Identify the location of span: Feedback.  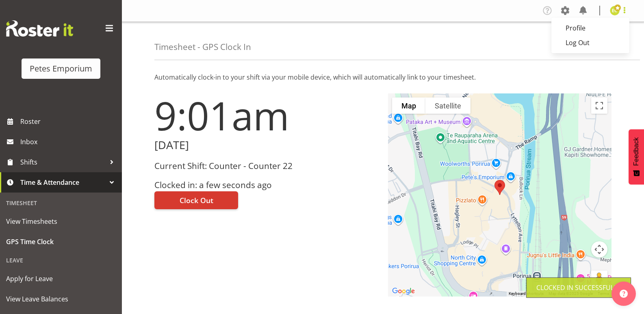
(637, 151).